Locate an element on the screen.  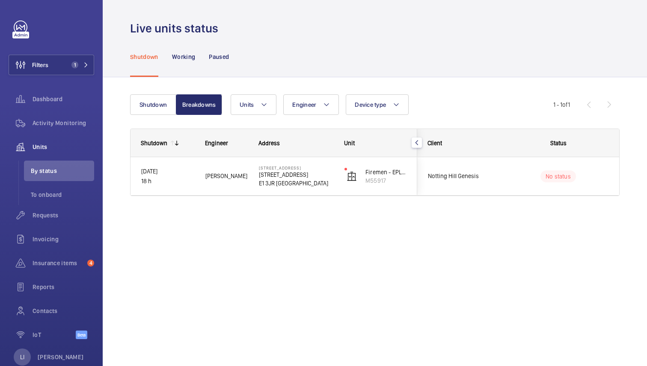
button: Shutdown is located at coordinates (153, 105).